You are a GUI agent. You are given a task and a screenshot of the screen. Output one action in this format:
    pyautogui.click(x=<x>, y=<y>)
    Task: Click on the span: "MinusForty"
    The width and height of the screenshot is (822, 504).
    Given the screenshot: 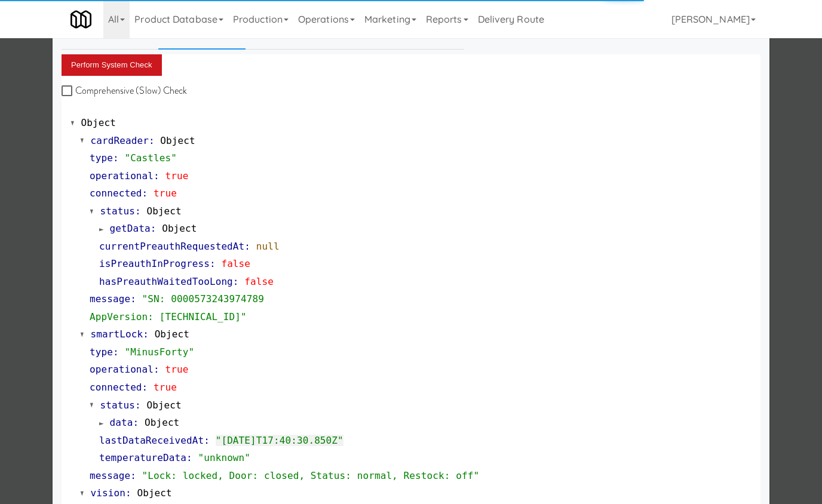 What is the action you would take?
    pyautogui.click(x=159, y=352)
    